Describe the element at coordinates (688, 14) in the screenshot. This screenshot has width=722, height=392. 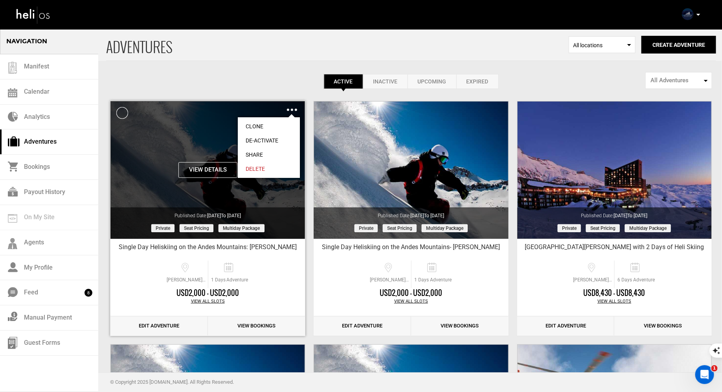
I see `img: 9c1864d4b621a9b97a927ae13930b216.png` at that location.